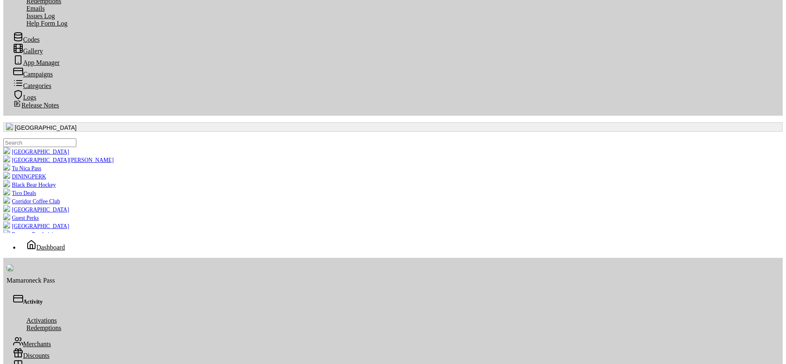  What do you see at coordinates (47, 23) in the screenshot?
I see `a: Help Form Log` at bounding box center [47, 23].